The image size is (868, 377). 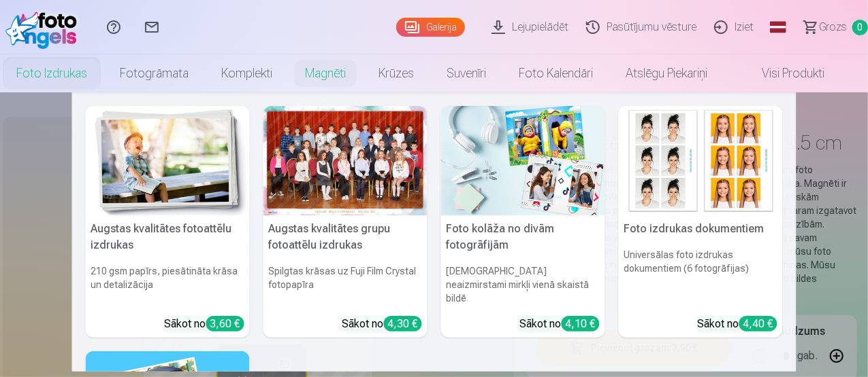 What do you see at coordinates (701, 277) in the screenshot?
I see `h6: Universālas foto izdrukas dokumentiem (6 fotogrāfijas)` at bounding box center [701, 277].